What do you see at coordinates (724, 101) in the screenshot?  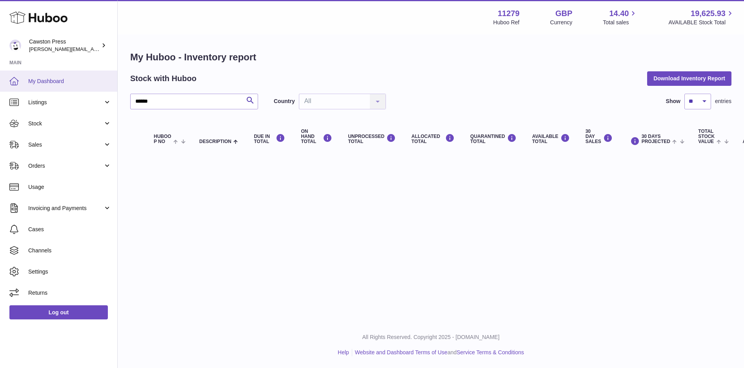 I see `span: entries` at bounding box center [724, 101].